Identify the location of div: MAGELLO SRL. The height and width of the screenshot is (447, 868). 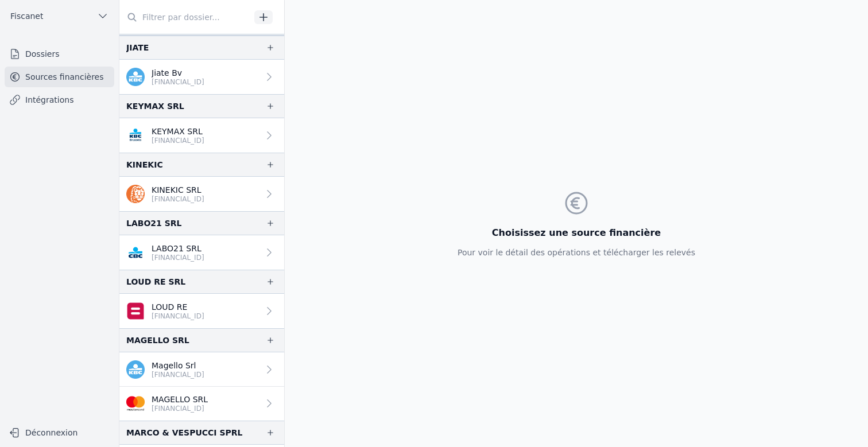
(158, 341).